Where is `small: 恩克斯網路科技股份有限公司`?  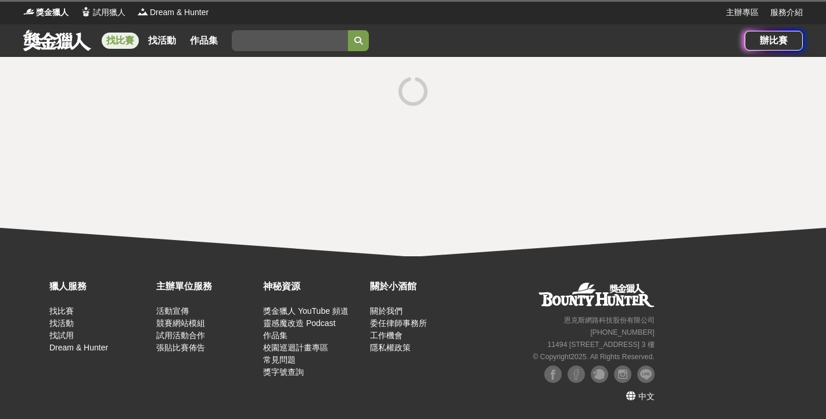 small: 恩克斯網路科技股份有限公司 is located at coordinates (609, 320).